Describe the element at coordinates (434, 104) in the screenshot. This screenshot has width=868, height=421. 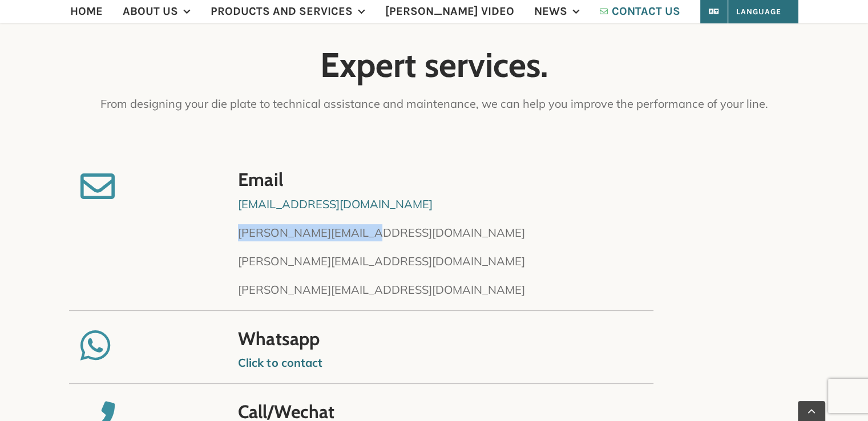
I see `p: From designing your die plate to technical assistance and maintenance, we can help you improve th...` at that location.